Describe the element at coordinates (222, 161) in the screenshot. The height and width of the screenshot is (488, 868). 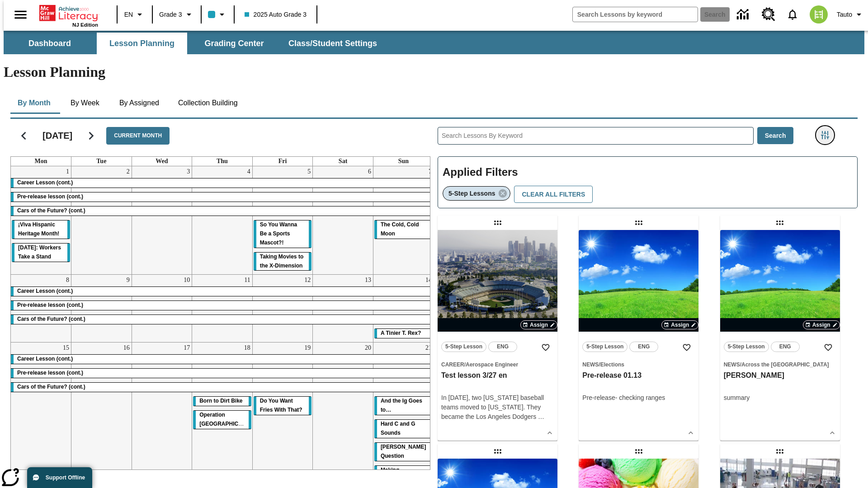
I see `a: Thursday` at that location.